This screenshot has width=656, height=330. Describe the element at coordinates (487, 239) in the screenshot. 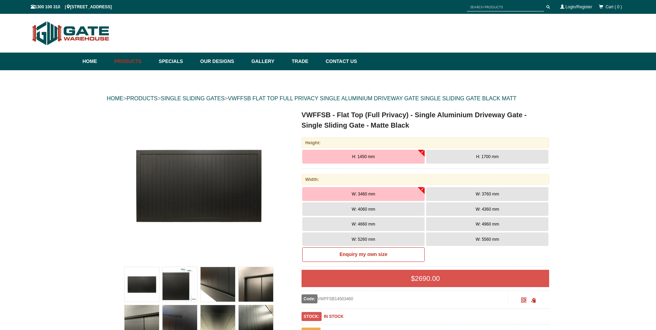

I see `span: W: 5560 mm` at that location.